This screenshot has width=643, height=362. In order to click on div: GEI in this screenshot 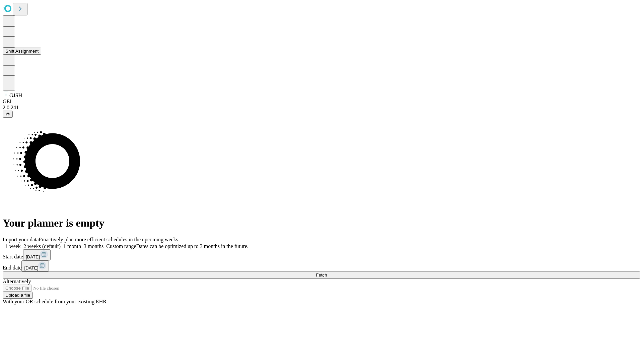, I will do `click(321, 101)`.